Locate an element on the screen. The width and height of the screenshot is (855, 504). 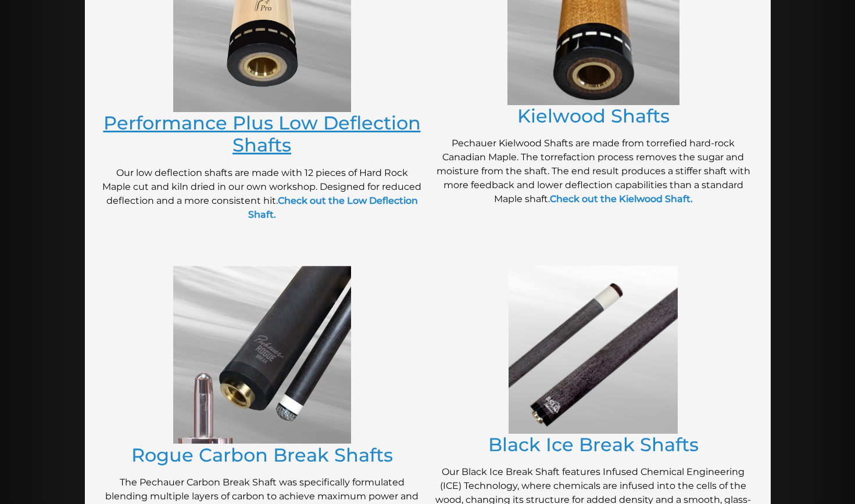
p: Pechauer Kielwood Shafts are made from torrefied hard-rock Canadian Maple. The torrefaction proce... is located at coordinates (593, 171).